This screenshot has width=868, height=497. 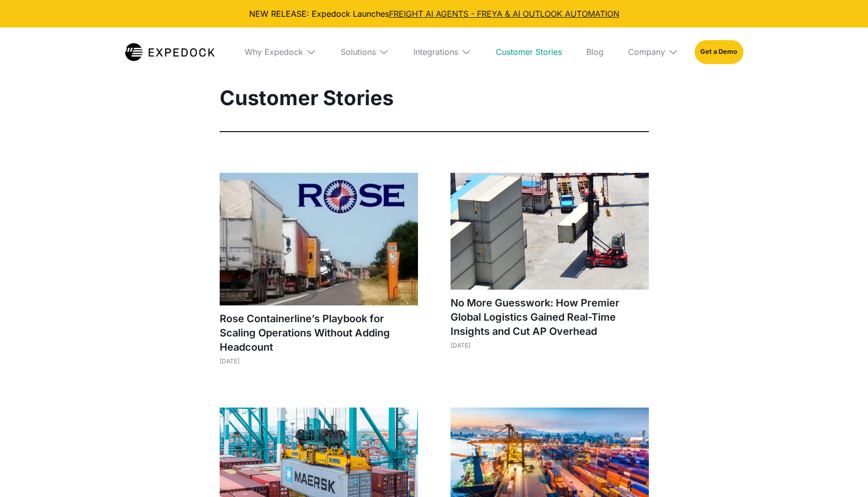 What do you see at coordinates (595, 52) in the screenshot?
I see `a: Blog` at bounding box center [595, 52].